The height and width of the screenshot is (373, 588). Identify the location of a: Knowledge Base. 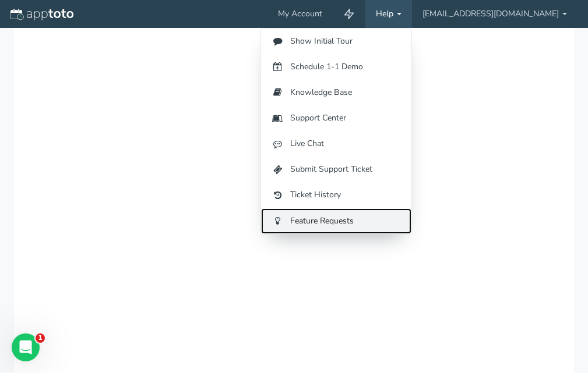
(336, 93).